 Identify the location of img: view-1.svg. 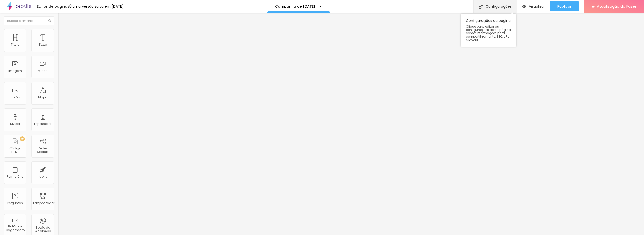
(524, 6).